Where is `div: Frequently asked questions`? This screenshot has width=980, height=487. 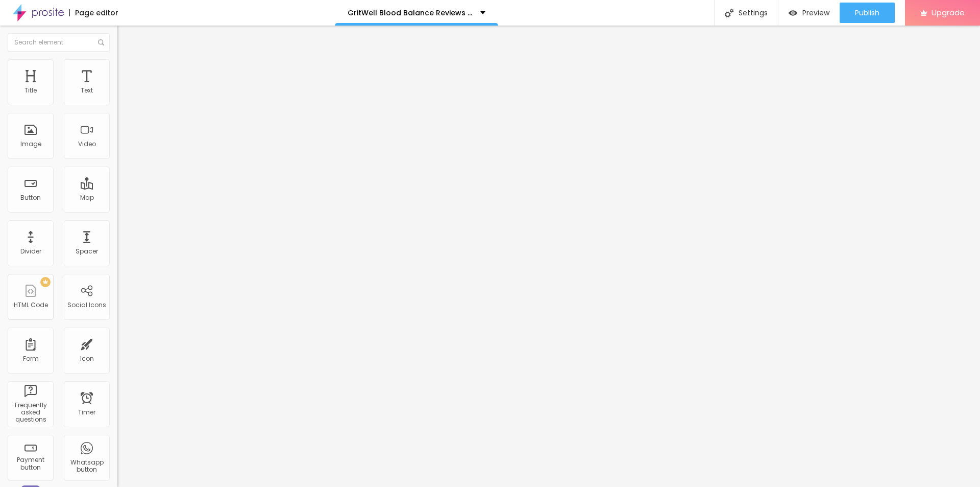 div: Frequently asked questions is located at coordinates (30, 412).